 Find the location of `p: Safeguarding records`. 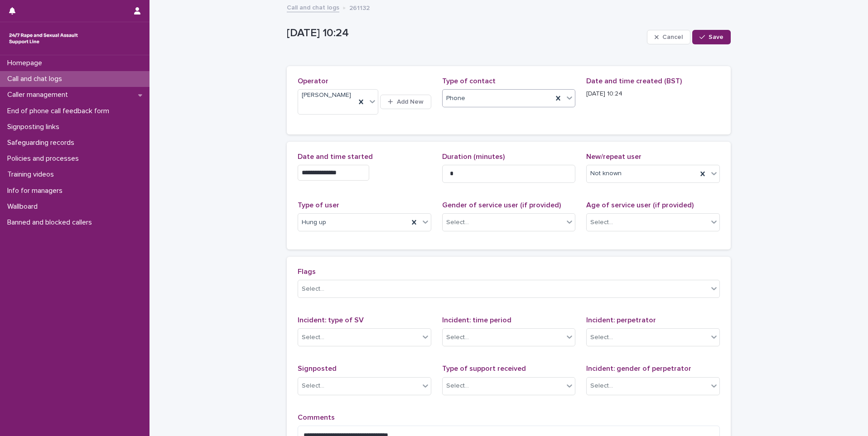

p: Safeguarding records is located at coordinates (43, 143).